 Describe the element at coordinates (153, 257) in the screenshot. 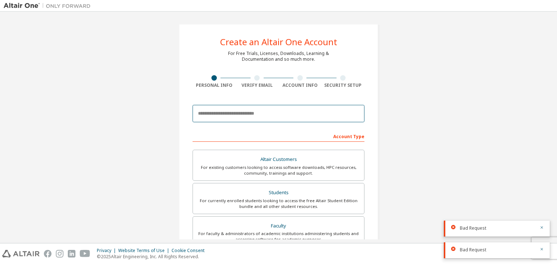

I see `p: © 2025 Altair Engineering, Inc. All Rights Reserved.` at that location.